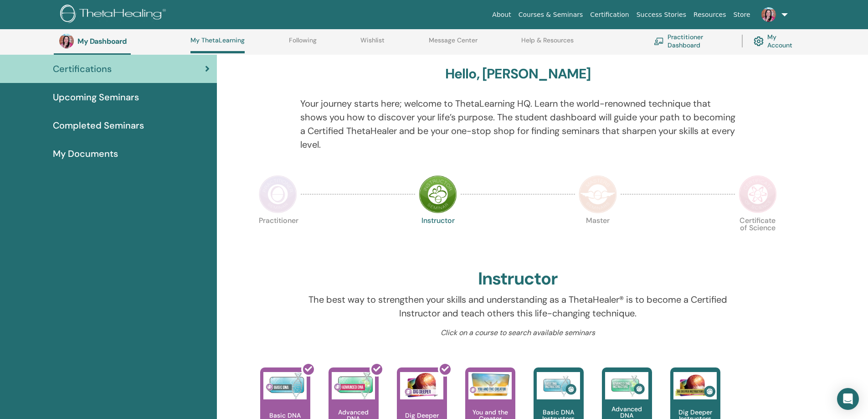 The width and height of the screenshot is (868, 419). Describe the element at coordinates (710, 14) in the screenshot. I see `a: Resources` at that location.